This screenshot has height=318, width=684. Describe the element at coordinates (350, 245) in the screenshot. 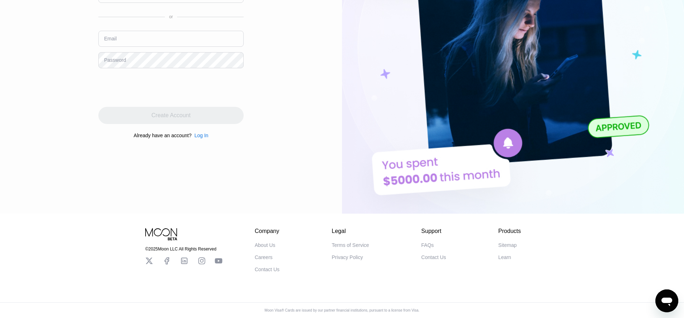

I see `div: Terms of Service` at that location.